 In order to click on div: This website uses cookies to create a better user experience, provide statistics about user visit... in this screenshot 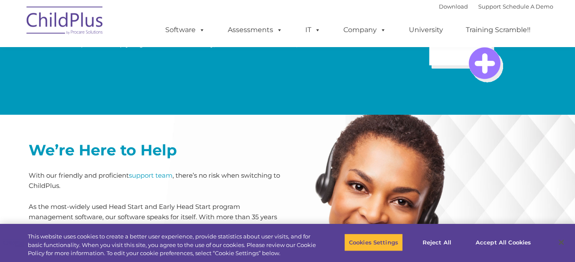, I will do `click(172, 245)`.